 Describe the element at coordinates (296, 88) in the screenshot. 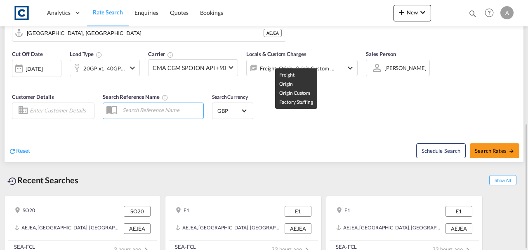

I see `span: Freight Origin Origin Custom Factory Stuffing` at that location.